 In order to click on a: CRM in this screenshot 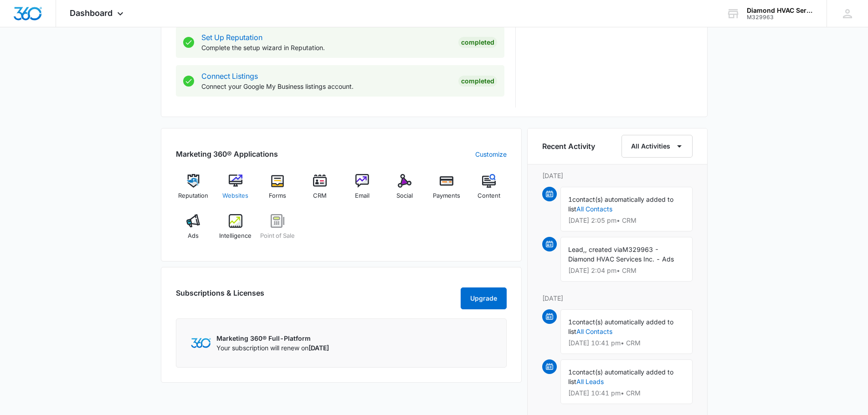, I will do `click(320, 191)`.